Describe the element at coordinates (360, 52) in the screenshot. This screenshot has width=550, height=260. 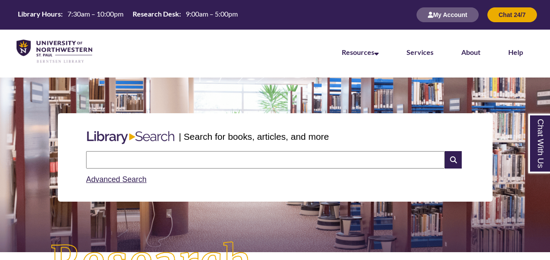
I see `a: Resources` at that location.